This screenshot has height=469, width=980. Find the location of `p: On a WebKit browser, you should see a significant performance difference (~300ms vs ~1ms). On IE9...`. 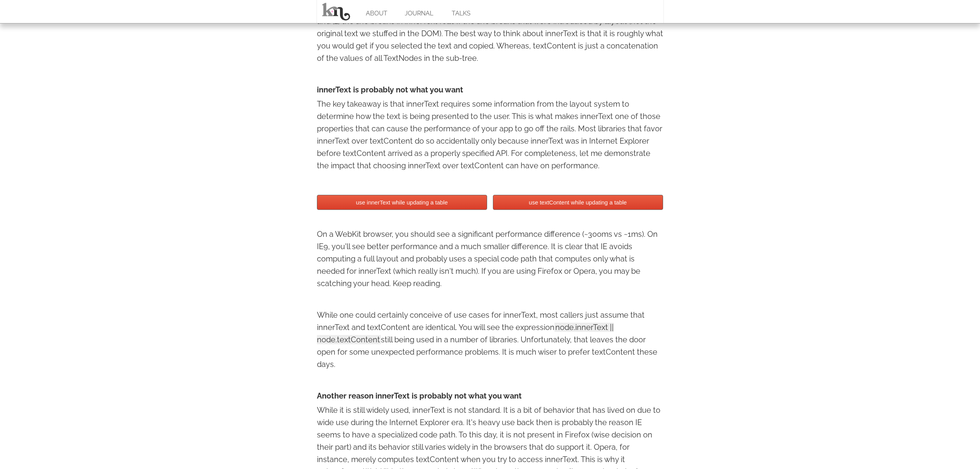

p: On a WebKit browser, you should see a significant performance difference (~300ms vs ~1ms). On IE9... is located at coordinates (490, 259).